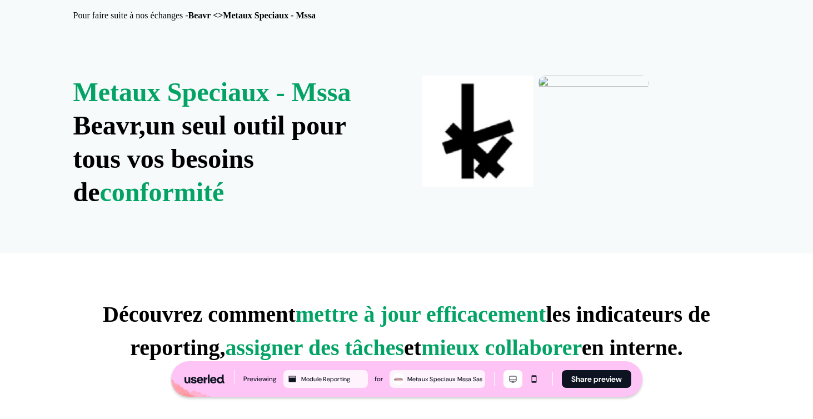 The width and height of the screenshot is (813, 419). What do you see at coordinates (212, 92) in the screenshot?
I see `span: Metaux Speciaux - Mssa` at bounding box center [212, 92].